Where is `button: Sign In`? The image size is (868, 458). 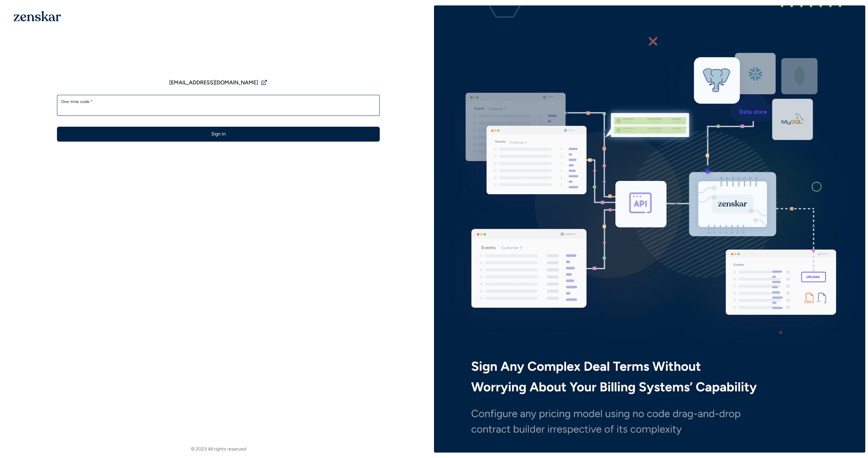
button: Sign In is located at coordinates (219, 135).